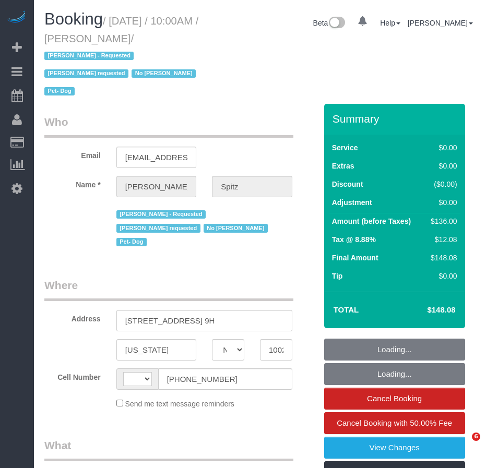 This screenshot has width=486, height=468. I want to click on div: ($0.00), so click(441, 184).